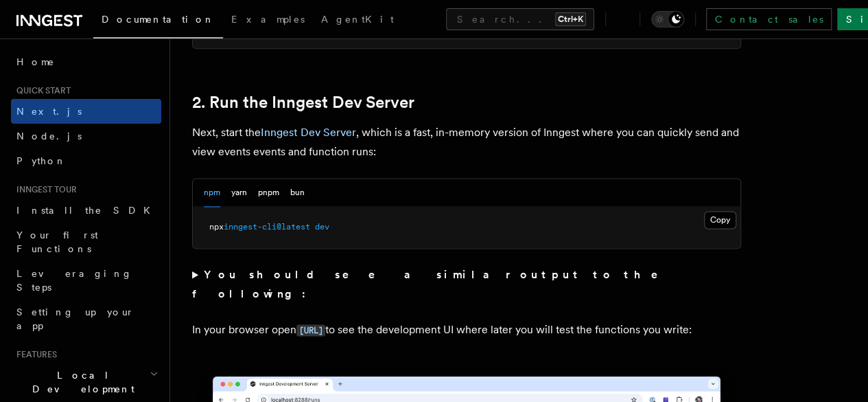 The height and width of the screenshot is (402, 868). Describe the element at coordinates (467, 330) in the screenshot. I see `p: In your browser open to see the development UI where later you will test the functions you write:` at that location.